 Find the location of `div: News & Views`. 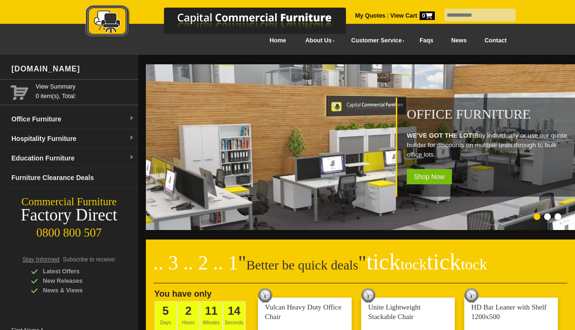

div: News & Views is located at coordinates (76, 290).